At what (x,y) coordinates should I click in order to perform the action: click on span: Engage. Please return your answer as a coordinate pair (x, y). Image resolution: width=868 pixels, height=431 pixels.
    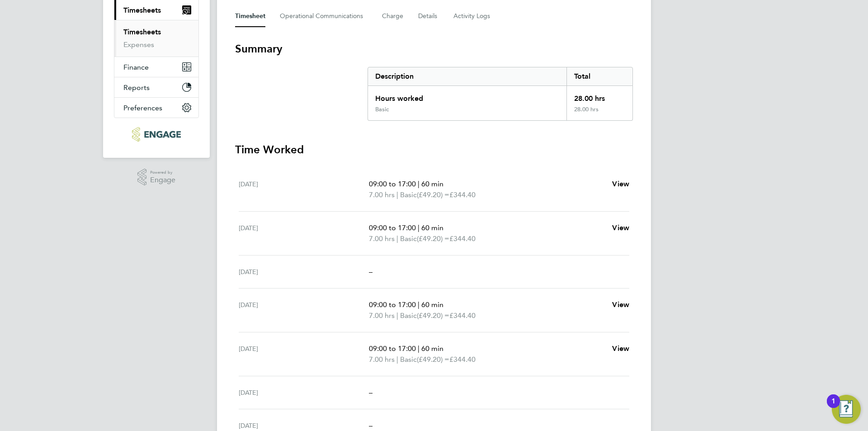
    Looking at the image, I should click on (162, 180).